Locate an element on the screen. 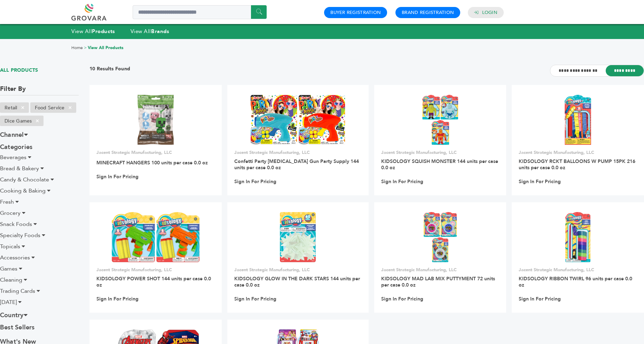  a: KIDSOLOGY RCKT BALLOONS W PUMP 15PK 216 units per case 0.0 oz is located at coordinates (577, 165).